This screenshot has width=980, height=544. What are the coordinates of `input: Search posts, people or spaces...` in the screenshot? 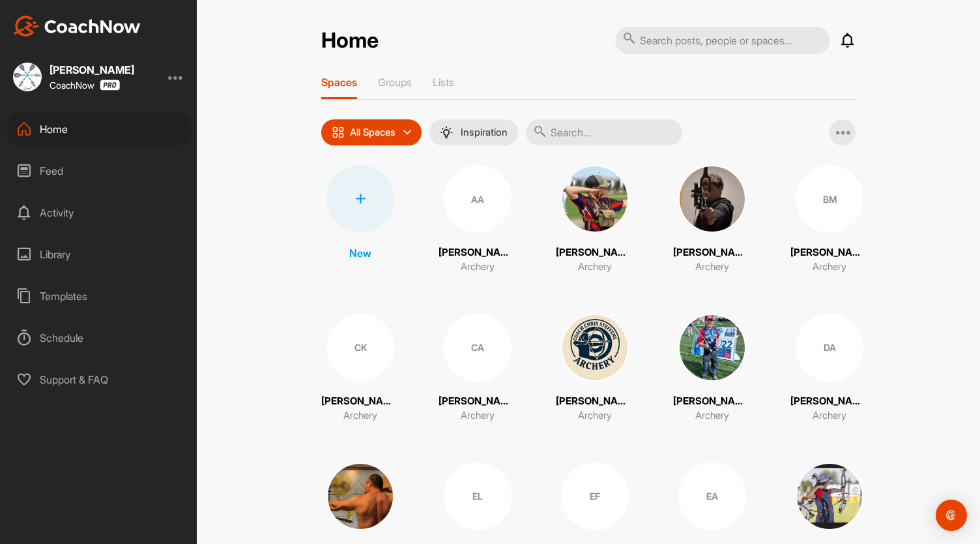 It's located at (723, 41).